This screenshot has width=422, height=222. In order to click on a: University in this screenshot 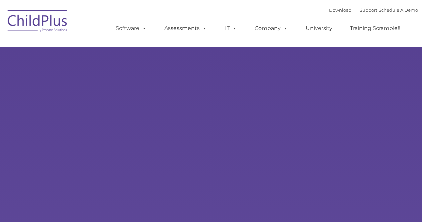, I will do `click(319, 28)`.